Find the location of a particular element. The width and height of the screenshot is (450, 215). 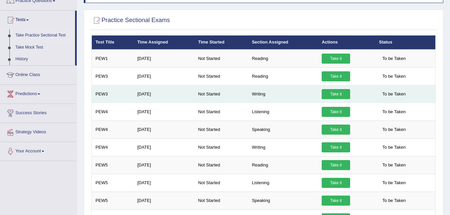

h2: Practice Sectional Exams is located at coordinates (131, 20).